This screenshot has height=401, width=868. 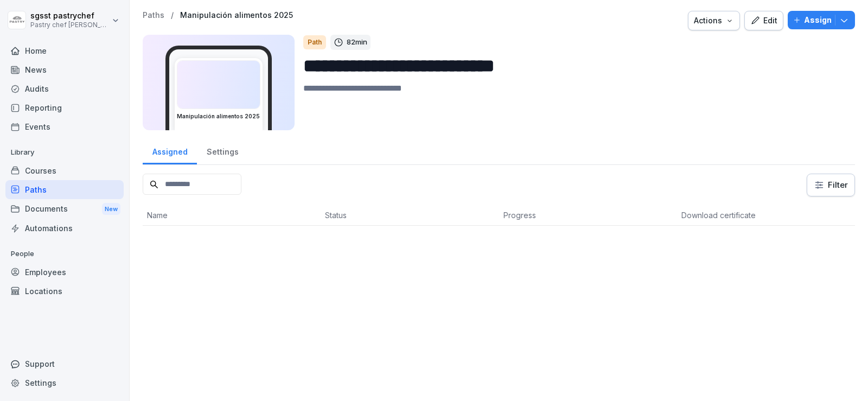 What do you see at coordinates (766, 215) in the screenshot?
I see `th: Download certificate` at bounding box center [766, 215].